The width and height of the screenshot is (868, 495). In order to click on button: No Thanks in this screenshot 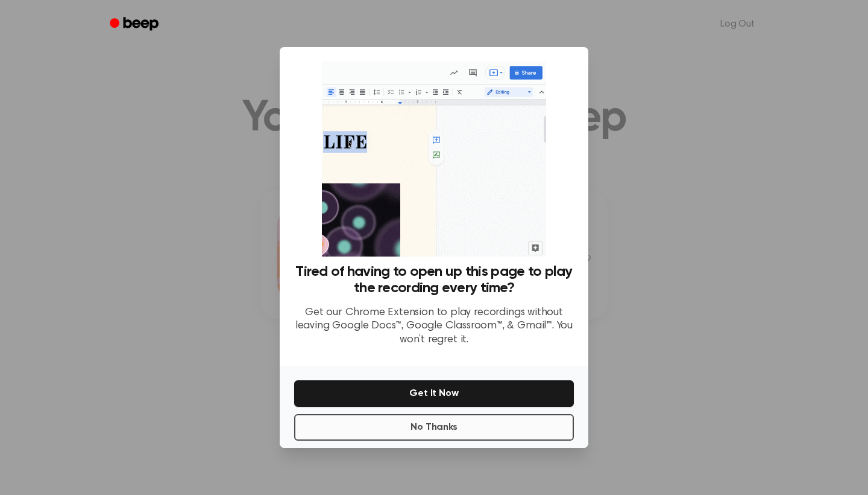, I will do `click(434, 427)`.